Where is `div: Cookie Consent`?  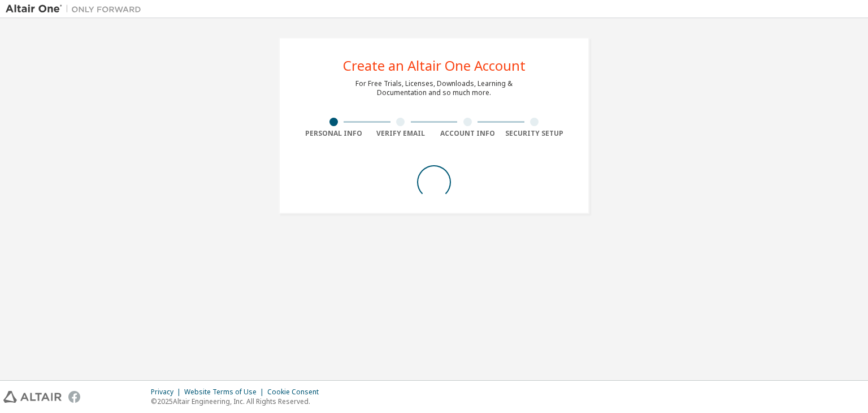 div: Cookie Consent is located at coordinates (296, 392).